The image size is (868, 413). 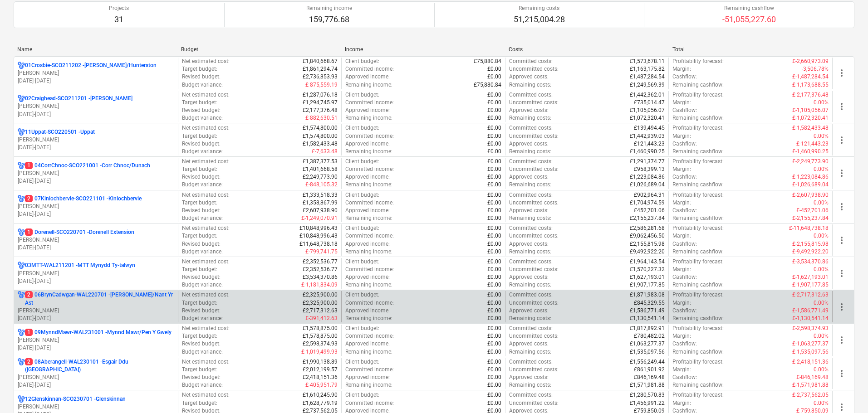 I want to click on p: £1,964,143.54, so click(x=647, y=262).